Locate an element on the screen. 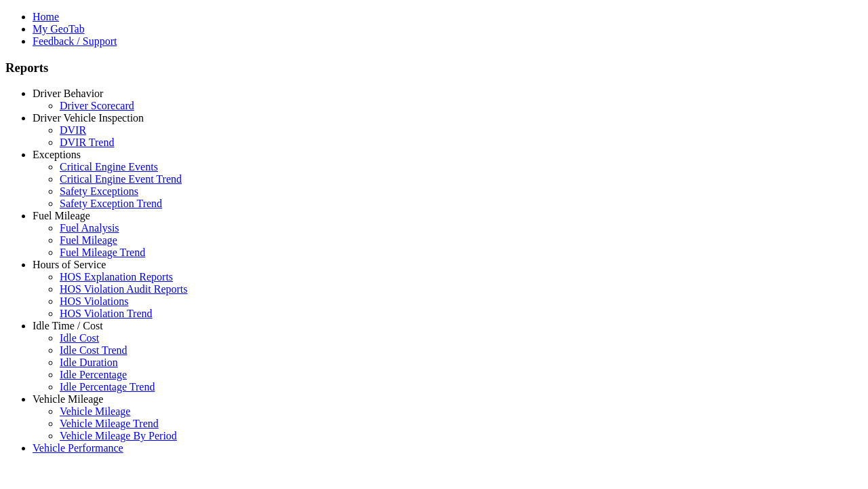 The width and height of the screenshot is (868, 489). a: HOS Violation Audit Reports is located at coordinates (123, 289).